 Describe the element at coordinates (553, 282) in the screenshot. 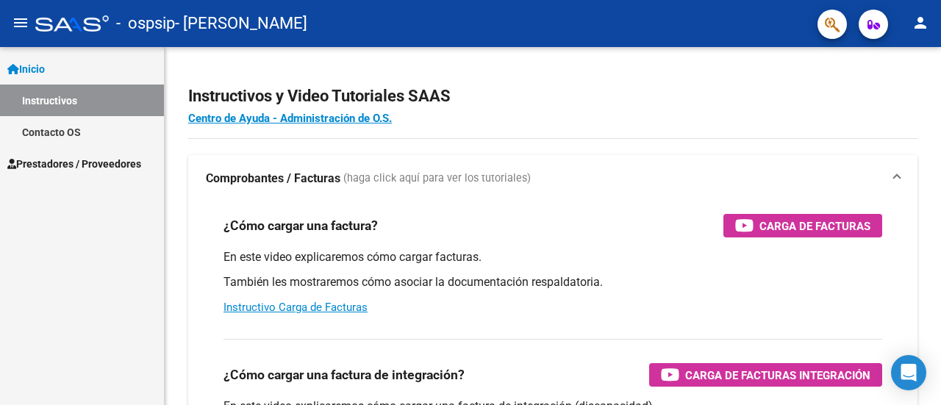

I see `p: También les mostraremos cómo asociar la documentación respaldatoria.` at that location.